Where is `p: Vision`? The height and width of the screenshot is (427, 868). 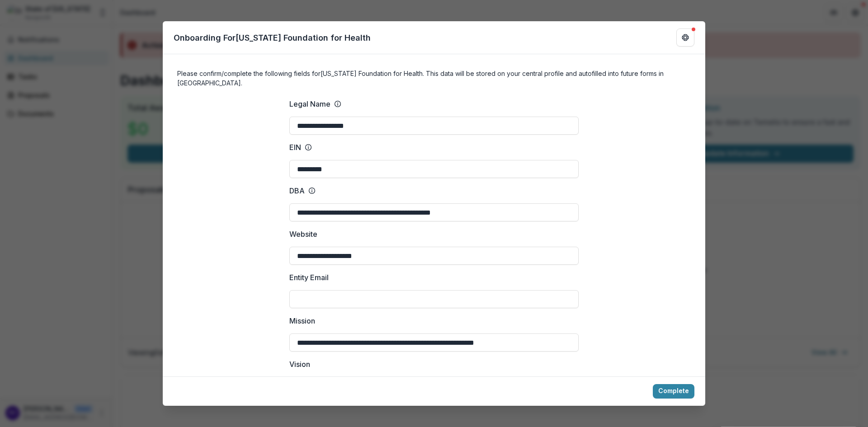
p: Vision is located at coordinates (300, 364).